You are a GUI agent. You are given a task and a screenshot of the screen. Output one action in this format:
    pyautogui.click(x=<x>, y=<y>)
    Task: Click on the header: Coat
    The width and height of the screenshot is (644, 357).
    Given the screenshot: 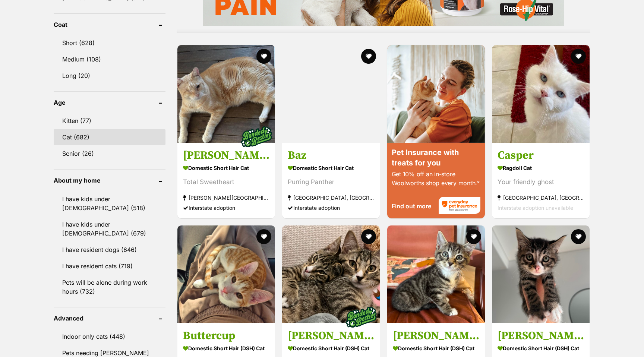 What is the action you would take?
    pyautogui.click(x=109, y=24)
    